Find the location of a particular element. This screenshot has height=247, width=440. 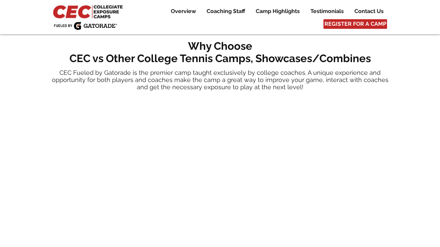

p: Camp Highlights is located at coordinates (277, 11).